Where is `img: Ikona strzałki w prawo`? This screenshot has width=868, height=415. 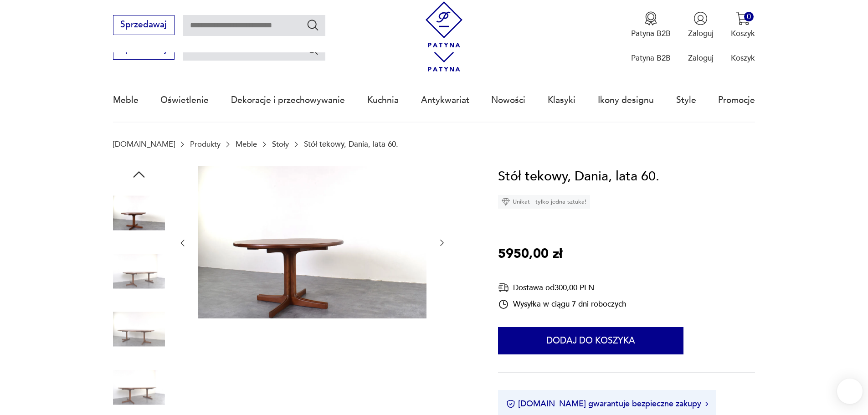
img: Ikona strzałki w prawo is located at coordinates (707, 404).